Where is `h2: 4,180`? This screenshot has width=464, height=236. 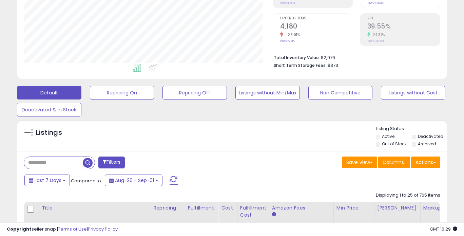
h2: 4,180 is located at coordinates (317, 27).